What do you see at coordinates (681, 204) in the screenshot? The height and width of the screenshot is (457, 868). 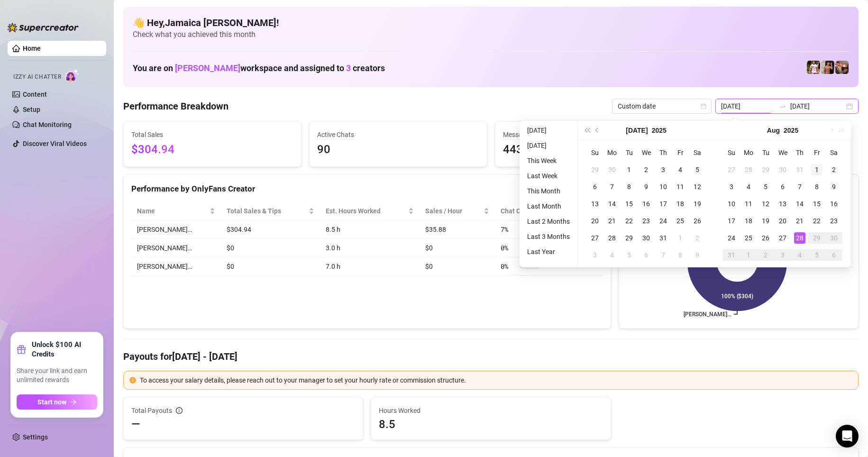 I see `div: 18` at bounding box center [681, 204].